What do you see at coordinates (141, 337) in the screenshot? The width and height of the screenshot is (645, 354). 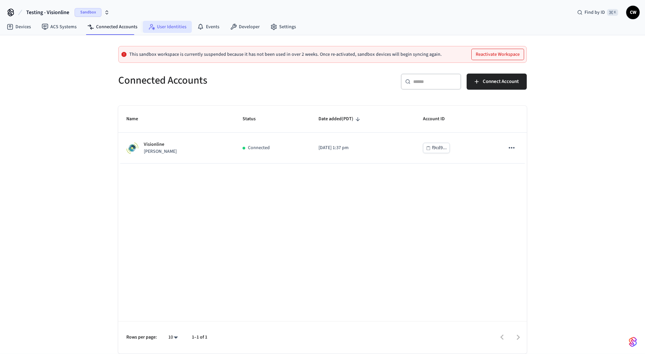 I see `p: Rows per page:` at bounding box center [141, 337].